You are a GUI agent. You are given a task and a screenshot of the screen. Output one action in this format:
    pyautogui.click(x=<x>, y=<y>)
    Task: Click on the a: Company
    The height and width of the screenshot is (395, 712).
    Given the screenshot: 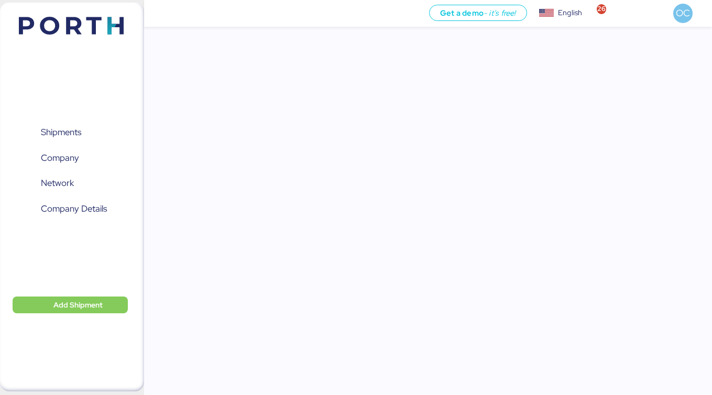 What is the action you would take?
    pyautogui.click(x=68, y=158)
    